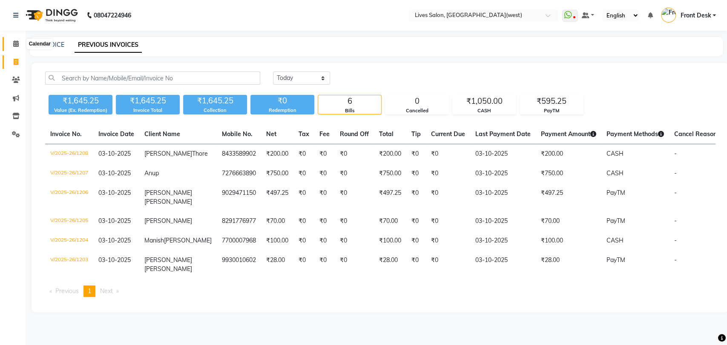 This screenshot has width=727, height=345. I want to click on td: 8433589902, so click(239, 154).